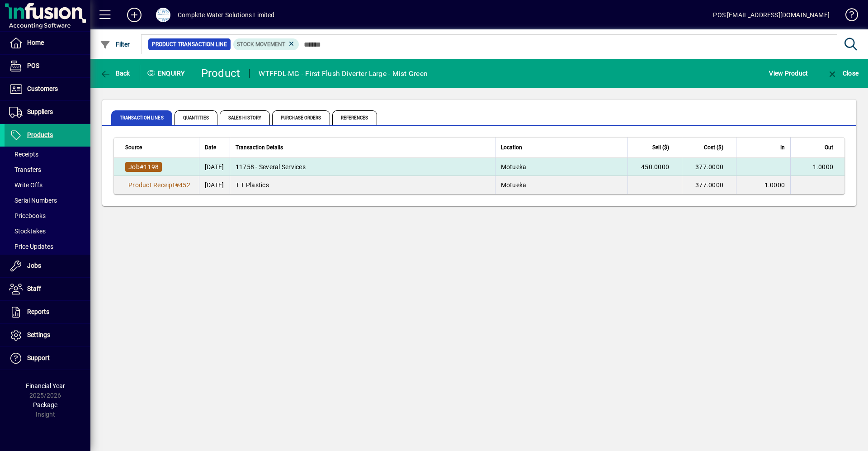 The height and width of the screenshot is (451, 868). I want to click on td: 11758 - Several Services, so click(362, 167).